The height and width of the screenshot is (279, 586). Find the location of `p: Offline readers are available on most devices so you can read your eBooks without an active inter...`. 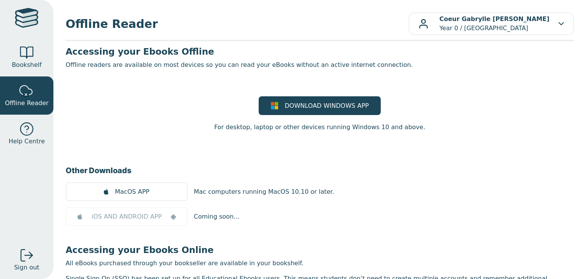

p: Offline readers are available on most devices so you can read your eBooks without an active inter... is located at coordinates (320, 65).